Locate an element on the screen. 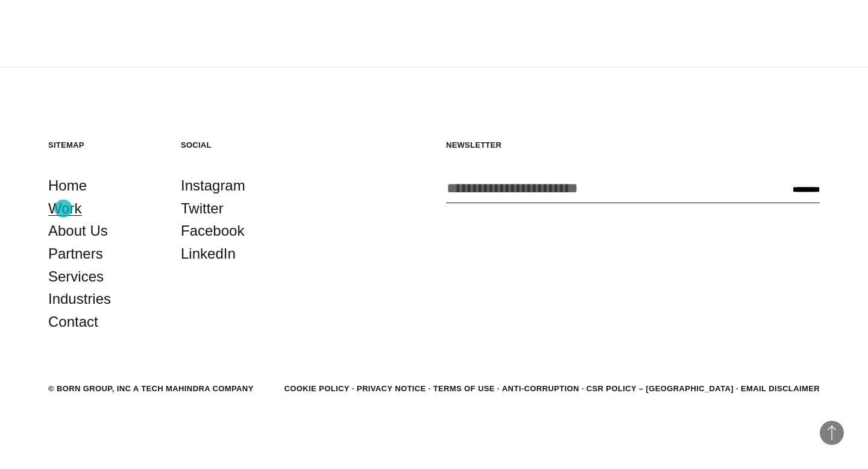 Image resolution: width=868 pixels, height=469 pixels. a: Twitter is located at coordinates (202, 209).